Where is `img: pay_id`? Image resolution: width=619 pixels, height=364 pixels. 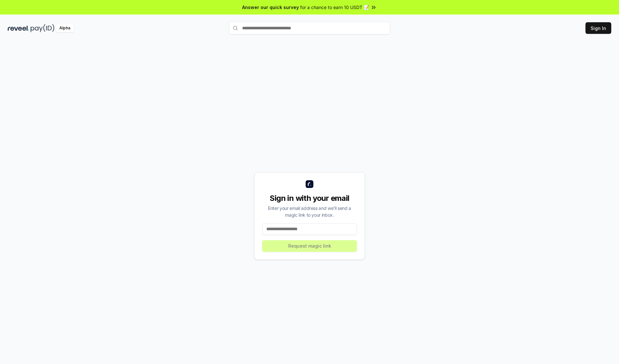
img: pay_id is located at coordinates (43, 28).